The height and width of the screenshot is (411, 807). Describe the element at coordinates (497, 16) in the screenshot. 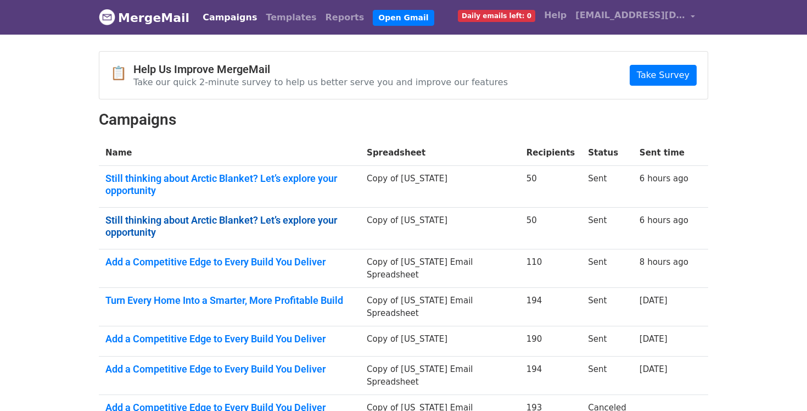

I see `span: Daily emails left: 0` at that location.